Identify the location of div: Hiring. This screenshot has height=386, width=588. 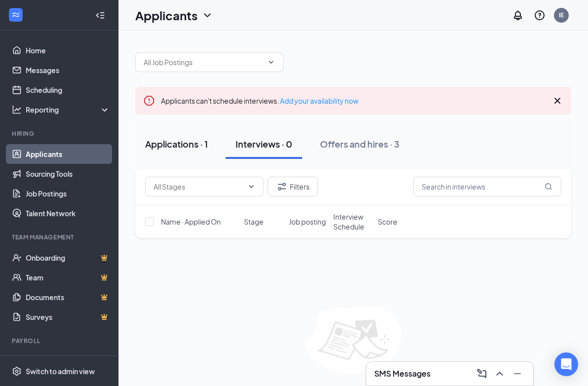
(60, 133).